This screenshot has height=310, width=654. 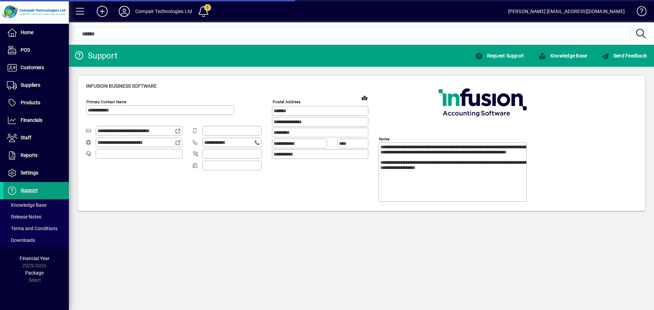 I want to click on span: Settings, so click(x=29, y=173).